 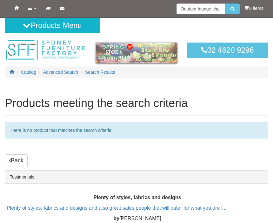 What do you see at coordinates (52, 25) in the screenshot?
I see `button: Products Menu` at bounding box center [52, 25].